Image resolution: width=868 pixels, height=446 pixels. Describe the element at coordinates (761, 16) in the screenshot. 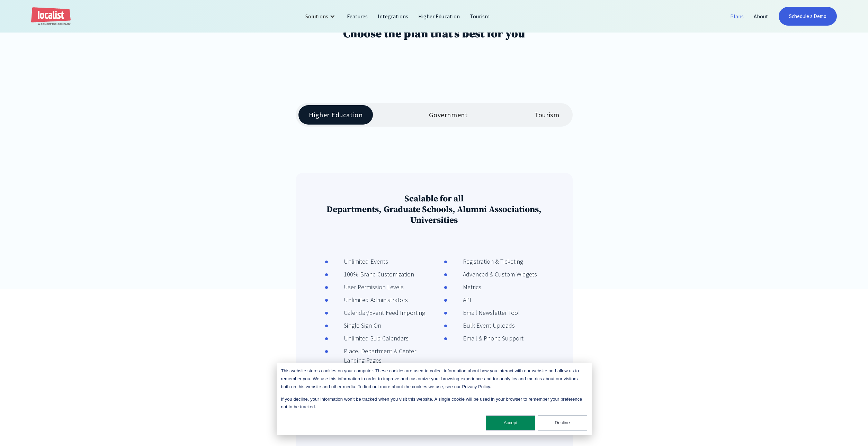

I see `a: About` at that location.